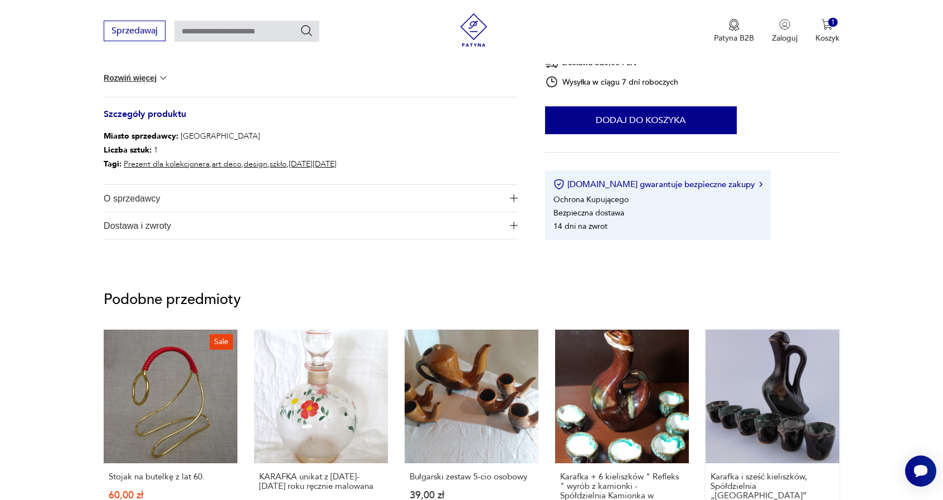  I want to click on button: 1Koszyk, so click(827, 31).